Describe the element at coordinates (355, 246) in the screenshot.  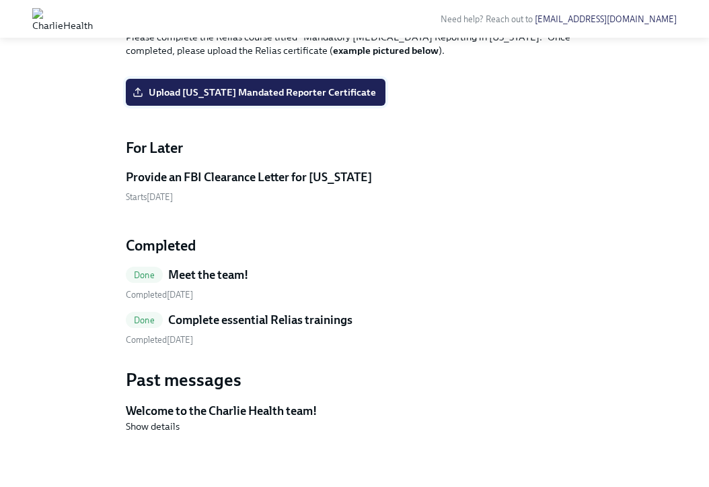
I see `h4: Completed` at that location.